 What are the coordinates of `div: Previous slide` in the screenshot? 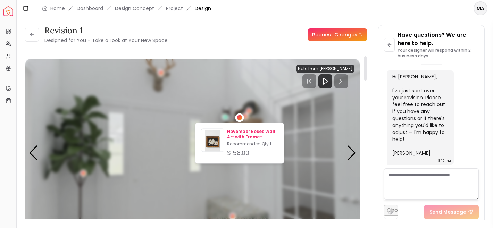 It's located at (33, 153).